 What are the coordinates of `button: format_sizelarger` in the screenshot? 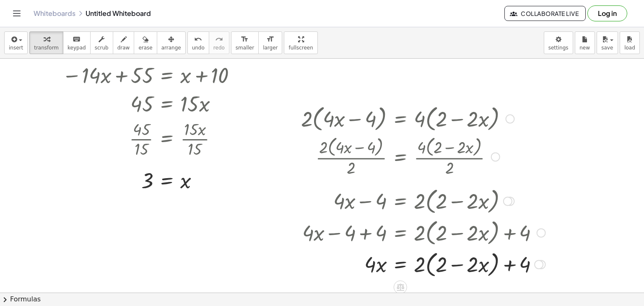 It's located at (270, 43).